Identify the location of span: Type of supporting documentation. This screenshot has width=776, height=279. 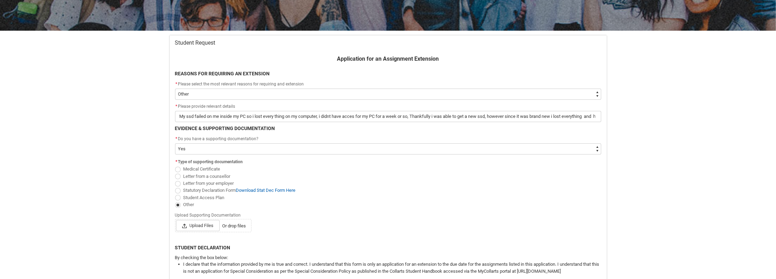
(211, 162).